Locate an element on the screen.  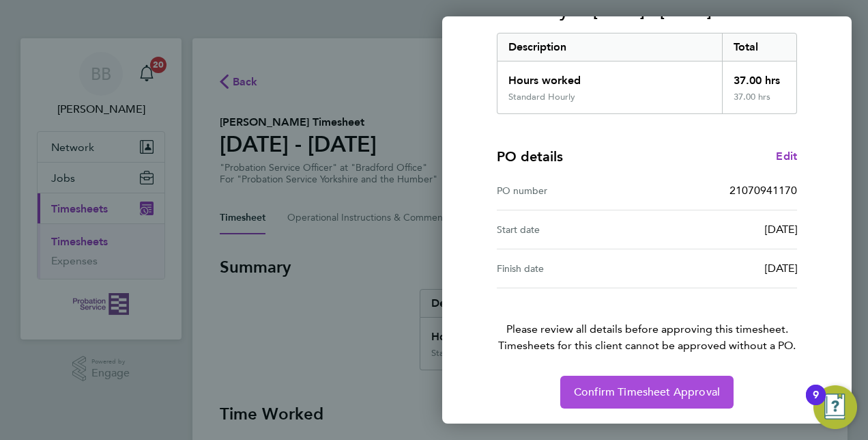
div: Hours worked is located at coordinates (609, 77).